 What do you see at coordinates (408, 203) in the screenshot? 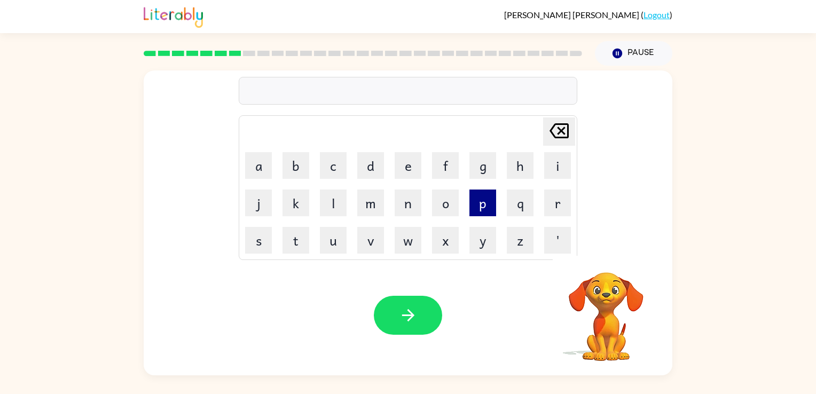
I see `button: n` at bounding box center [408, 203].